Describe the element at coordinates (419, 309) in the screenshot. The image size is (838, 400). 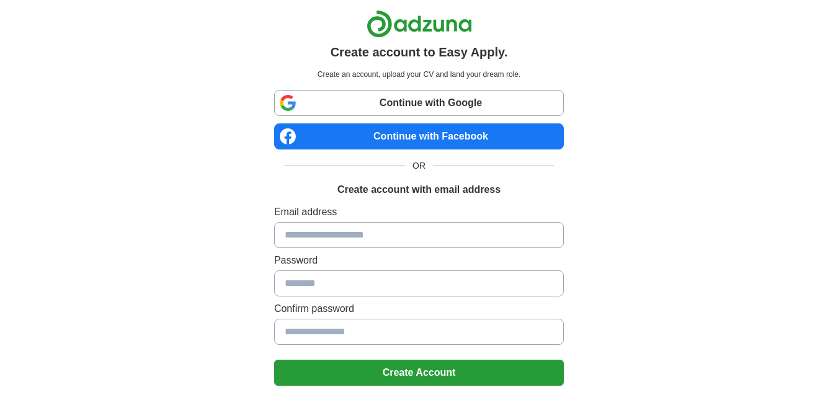
I see `label: Confirm password` at that location.